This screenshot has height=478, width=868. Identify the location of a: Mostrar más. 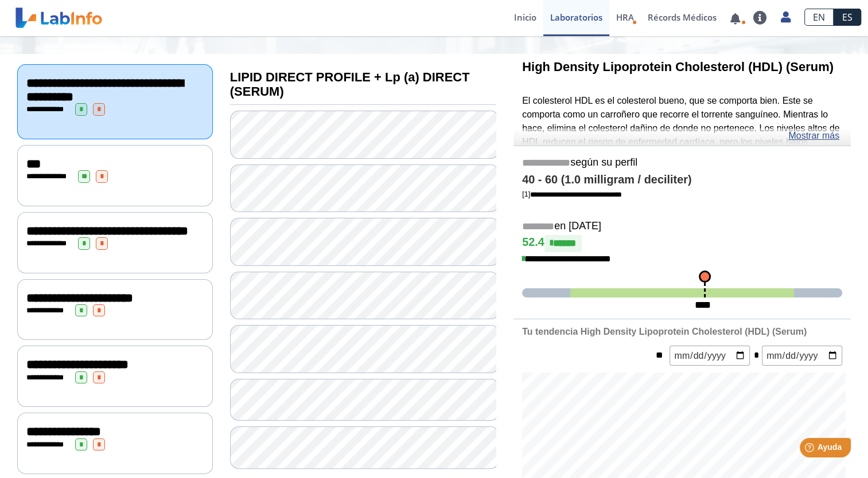
(814, 136).